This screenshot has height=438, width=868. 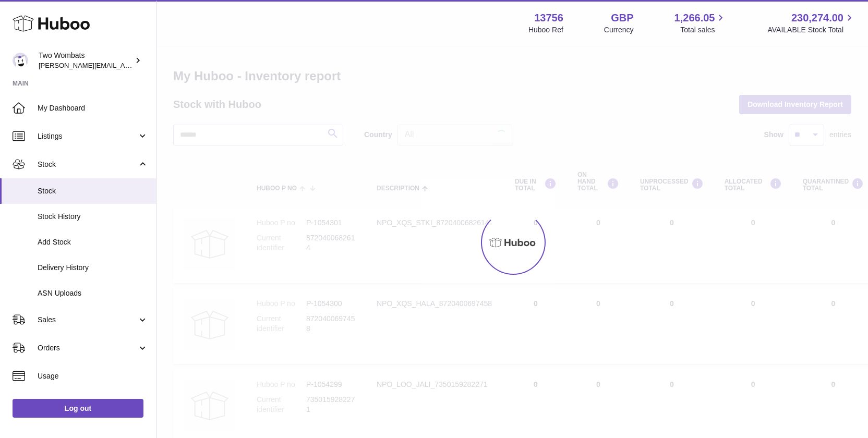 I want to click on div: Huboo Ref, so click(x=545, y=29).